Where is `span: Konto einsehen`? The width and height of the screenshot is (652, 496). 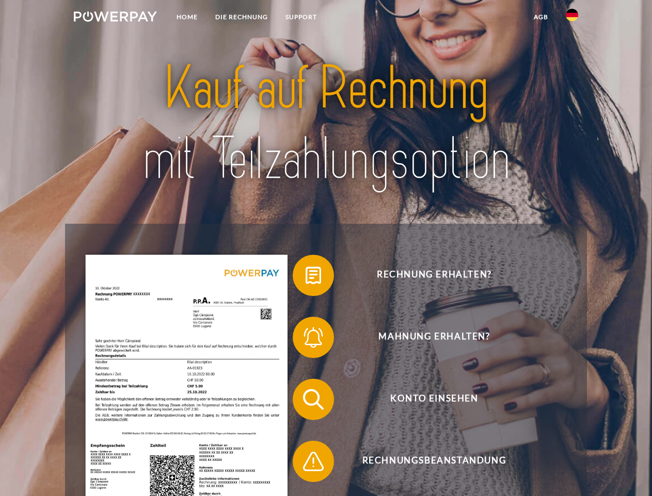
span: Konto einsehen is located at coordinates (434, 399).